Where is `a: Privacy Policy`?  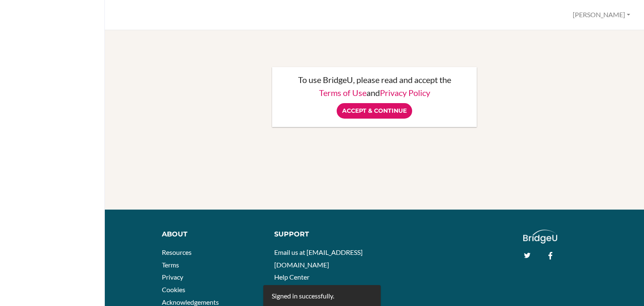
a: Privacy Policy is located at coordinates (405, 92).